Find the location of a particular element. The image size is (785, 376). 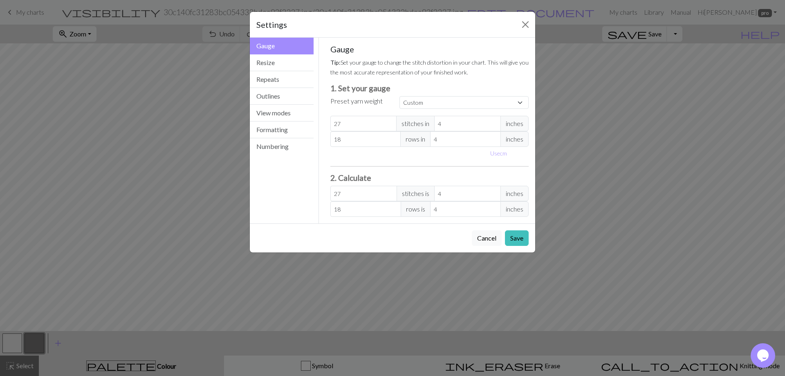

span: rows is is located at coordinates (415, 209).